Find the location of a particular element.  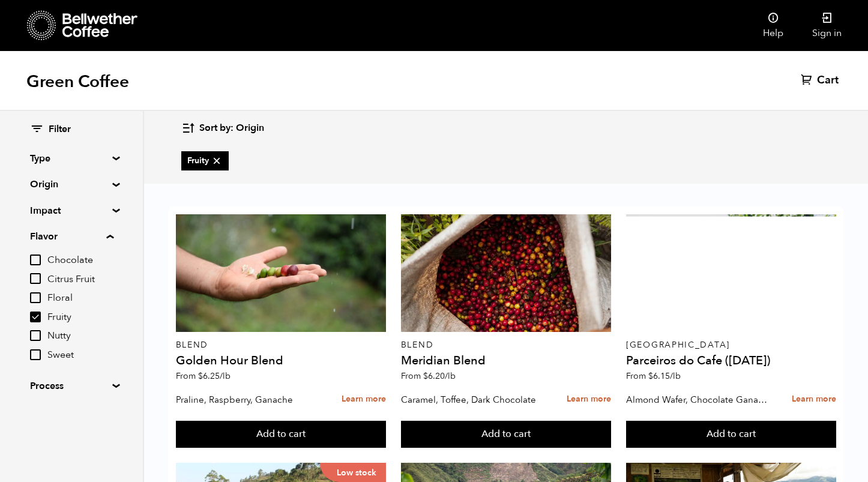

input: Sweet is located at coordinates (35, 355).